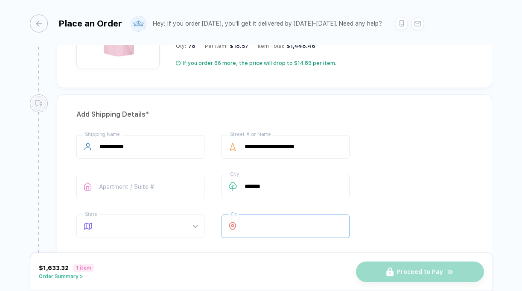 The width and height of the screenshot is (522, 291). What do you see at coordinates (286, 46) in the screenshot?
I see `div: Item Total:` at bounding box center [286, 46].